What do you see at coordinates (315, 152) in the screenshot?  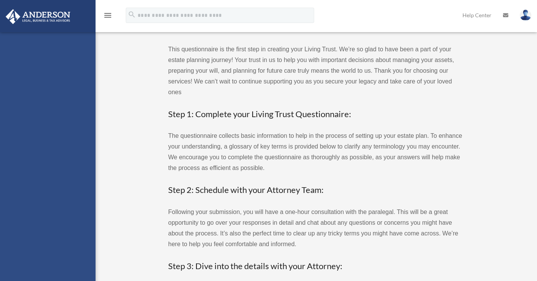 I see `p: The questionnaire collects basic information to help in the process of setting up your estate pla...` at bounding box center [315, 152].